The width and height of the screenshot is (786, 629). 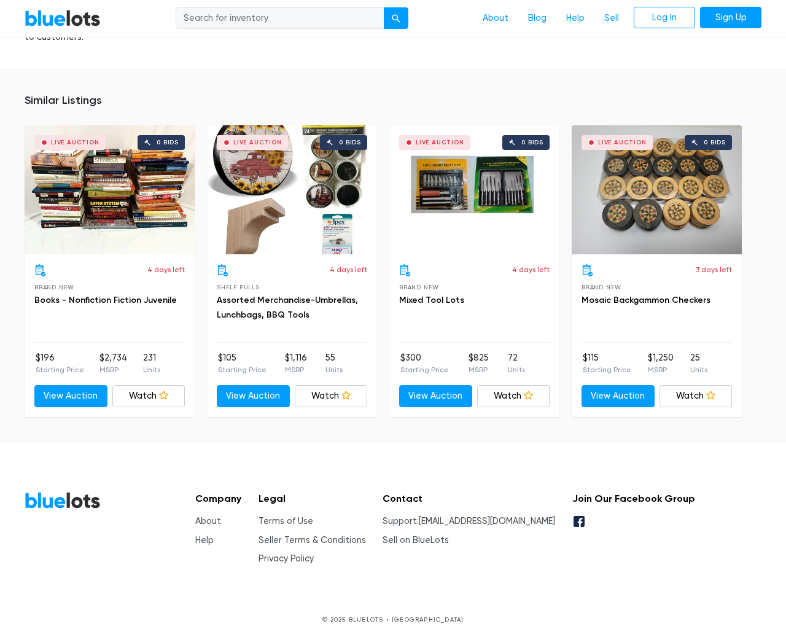 I want to click on li: 25, so click(x=699, y=363).